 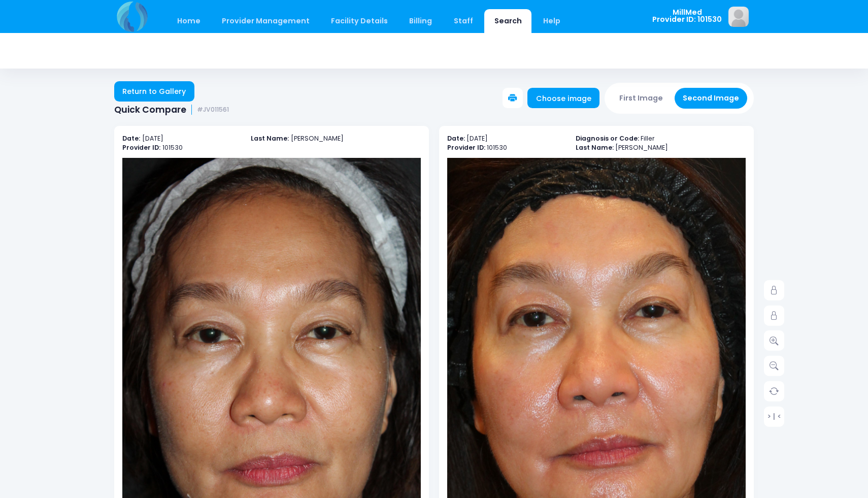 I want to click on a: Help, so click(x=552, y=20).